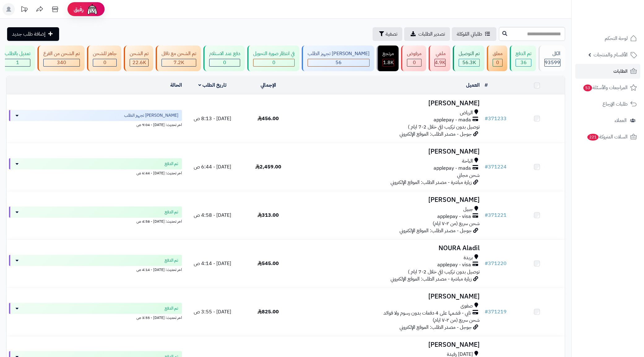 This screenshot has width=644, height=357. Describe the element at coordinates (620, 24) in the screenshot. I see `img: logo-2.png` at that location.